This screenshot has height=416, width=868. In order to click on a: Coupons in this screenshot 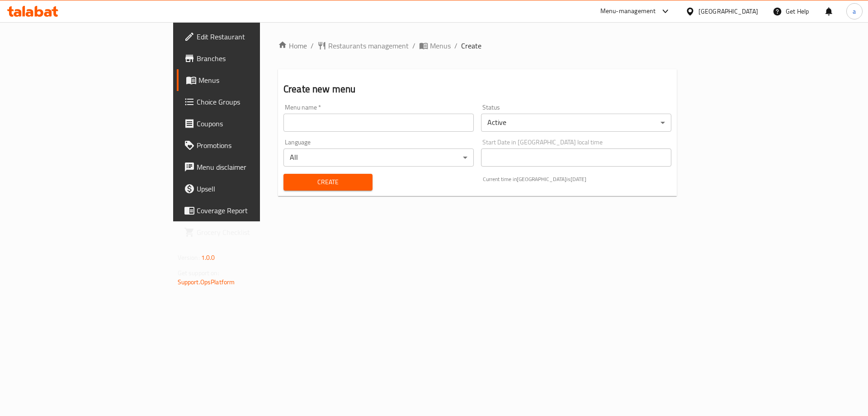, I will do `click(247, 123)`.